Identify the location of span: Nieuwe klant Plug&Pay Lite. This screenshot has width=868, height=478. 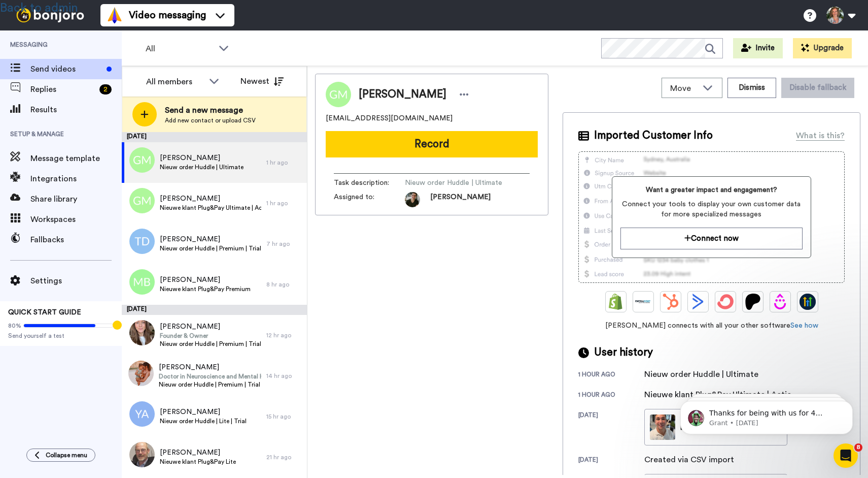
(198, 462).